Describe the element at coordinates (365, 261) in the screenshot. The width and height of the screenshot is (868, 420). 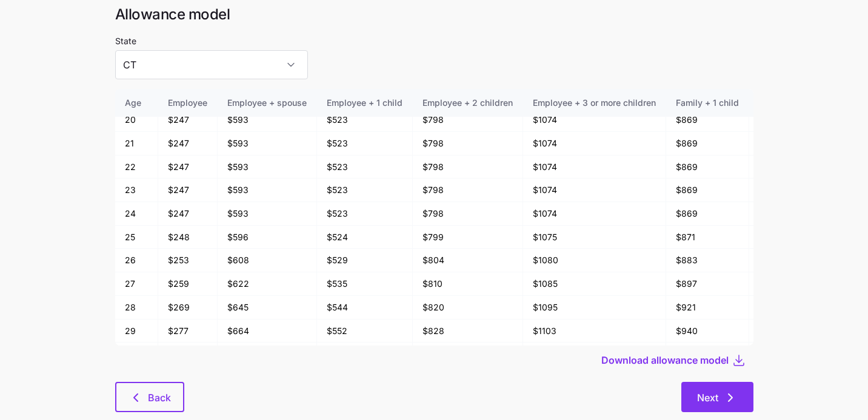
I see `td: $529` at that location.